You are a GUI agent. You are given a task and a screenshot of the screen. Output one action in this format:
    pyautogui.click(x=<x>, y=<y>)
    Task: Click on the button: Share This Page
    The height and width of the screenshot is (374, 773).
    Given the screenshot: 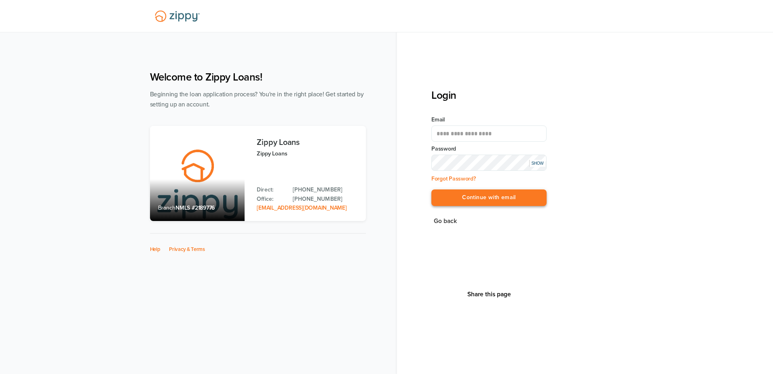 What is the action you would take?
    pyautogui.click(x=489, y=294)
    